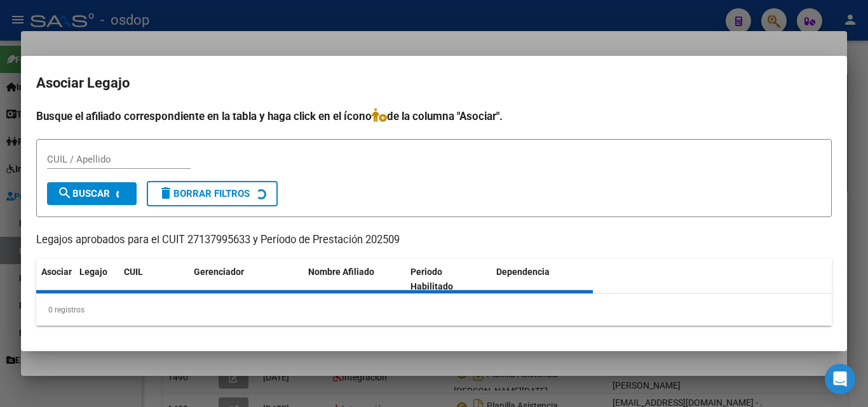 The width and height of the screenshot is (868, 407). Describe the element at coordinates (523, 272) in the screenshot. I see `span: Dependencia` at that location.